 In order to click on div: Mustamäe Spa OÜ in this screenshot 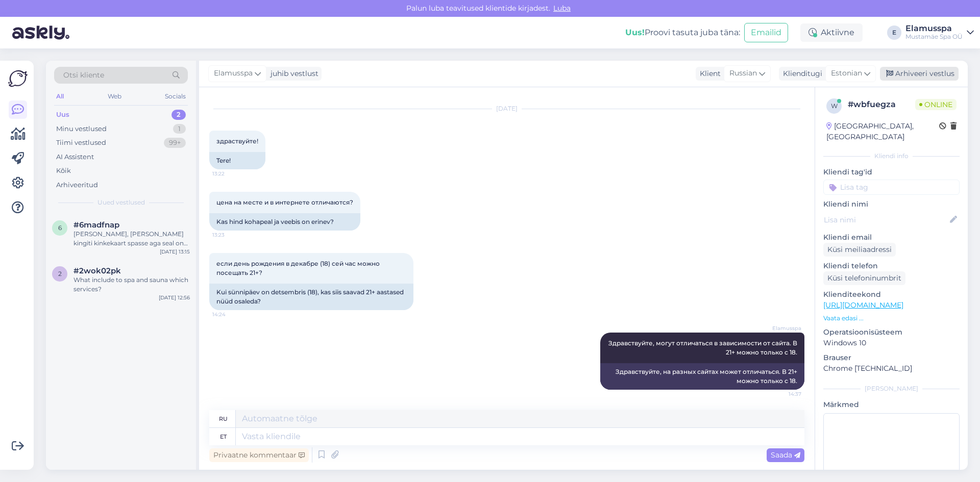, I will do `click(934, 37)`.